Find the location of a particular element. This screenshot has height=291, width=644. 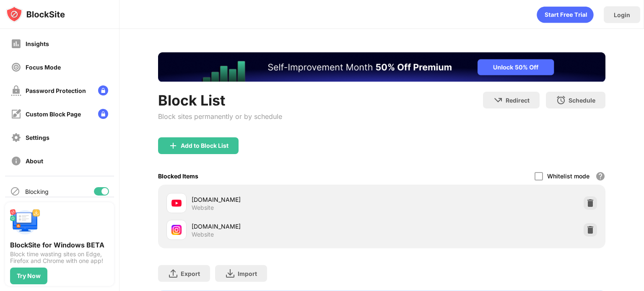

div: Export is located at coordinates (190, 273).